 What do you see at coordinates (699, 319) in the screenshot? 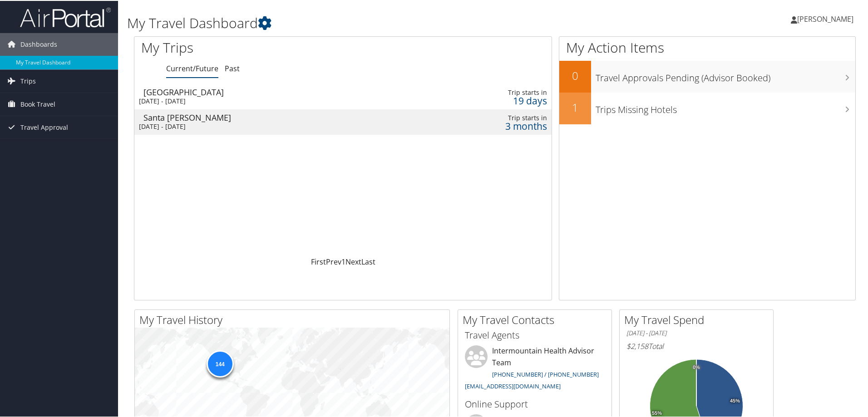
I see `h2: My Travel Spend` at bounding box center [699, 319].